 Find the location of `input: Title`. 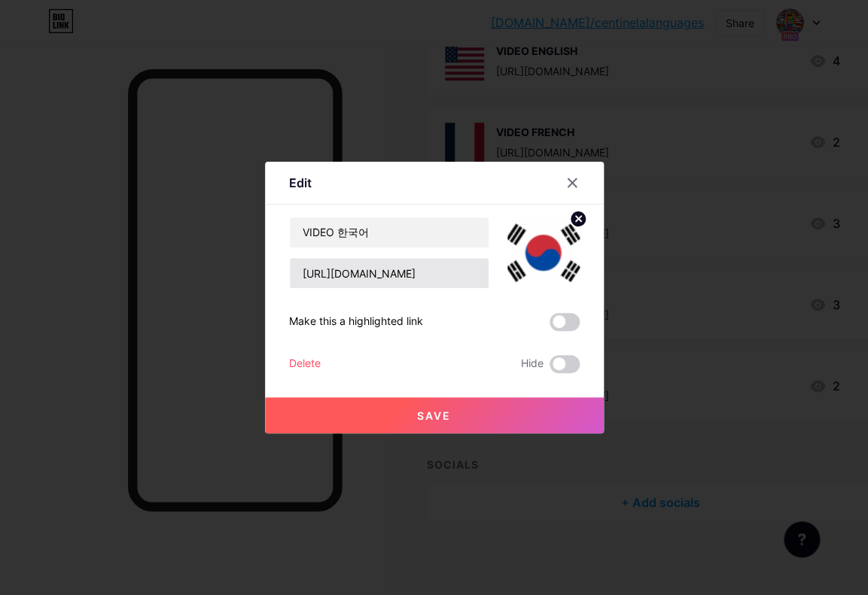

input: Title is located at coordinates (389, 232).